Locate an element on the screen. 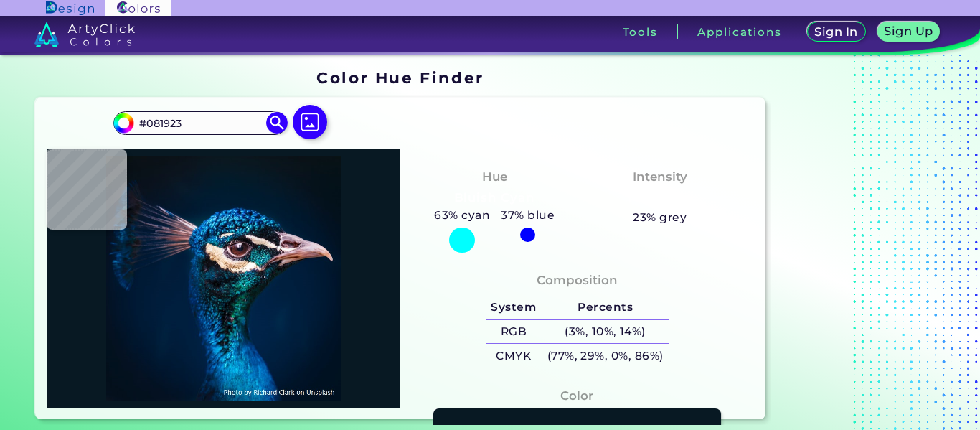 Image resolution: width=980 pixels, height=430 pixels. h4: Color is located at coordinates (577, 396).